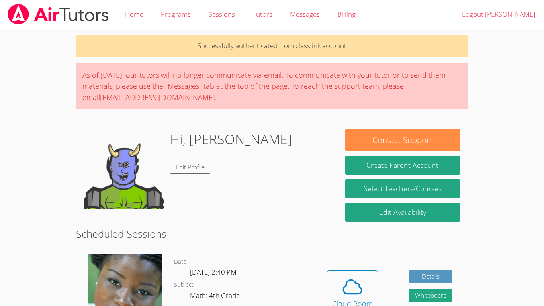 Image resolution: width=544 pixels, height=306 pixels. I want to click on img: default.png, so click(124, 169).